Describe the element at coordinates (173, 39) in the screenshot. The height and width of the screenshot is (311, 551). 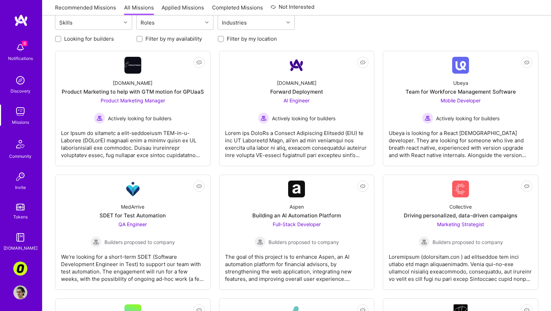
I see `label: Filter by my availability` at that location.